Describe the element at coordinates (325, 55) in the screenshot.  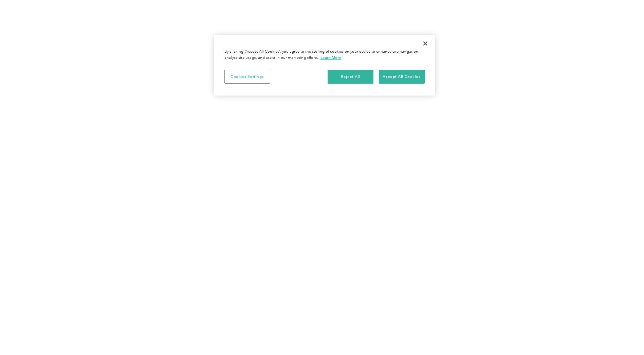
I see `div: By clicking “Accept All Cookies”, you agree to the storing of cookies on your device to enhance s...` at that location.